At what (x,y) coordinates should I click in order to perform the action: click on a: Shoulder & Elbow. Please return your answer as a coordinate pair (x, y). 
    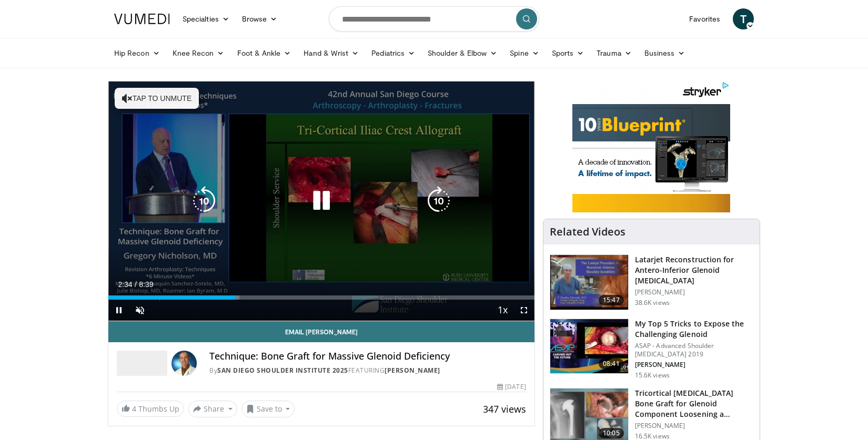
    Looking at the image, I should click on (462, 53).